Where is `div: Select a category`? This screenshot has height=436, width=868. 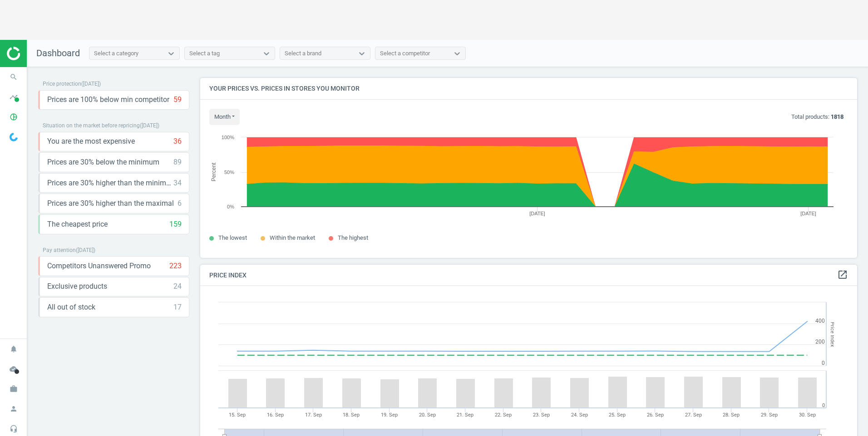 div: Select a category is located at coordinates (116, 54).